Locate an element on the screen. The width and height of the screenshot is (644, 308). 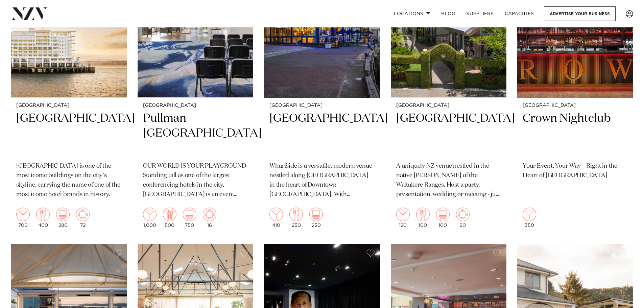
p: OUR WORLD IS YOUR PLAYGROUND Standing tall as one of the largest conferencing hotels in the city,... is located at coordinates (196, 181).